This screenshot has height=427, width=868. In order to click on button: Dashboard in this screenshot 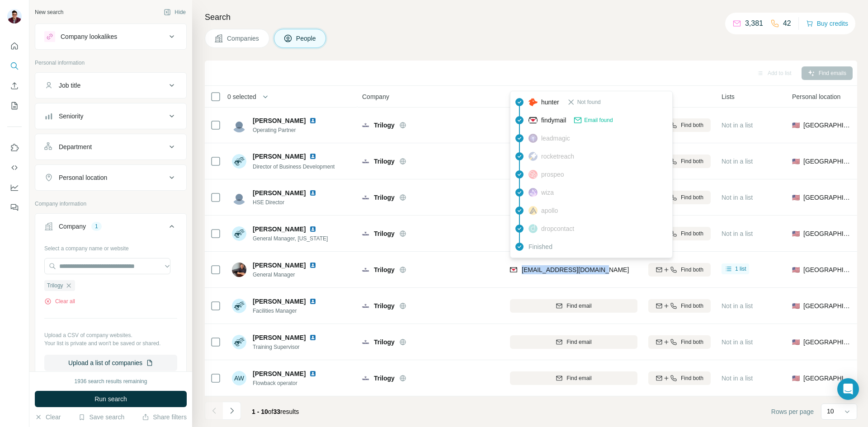, I will do `click(15, 188)`.